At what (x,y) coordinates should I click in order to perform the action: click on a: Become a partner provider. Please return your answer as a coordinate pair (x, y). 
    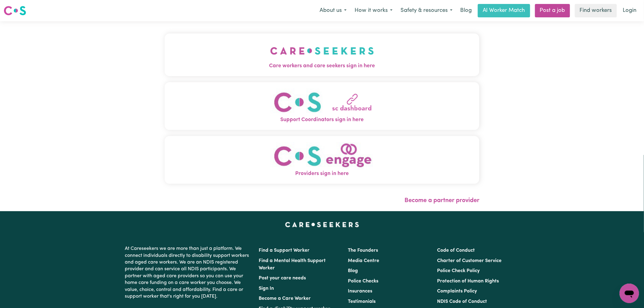
    Looking at the image, I should click on (442, 200).